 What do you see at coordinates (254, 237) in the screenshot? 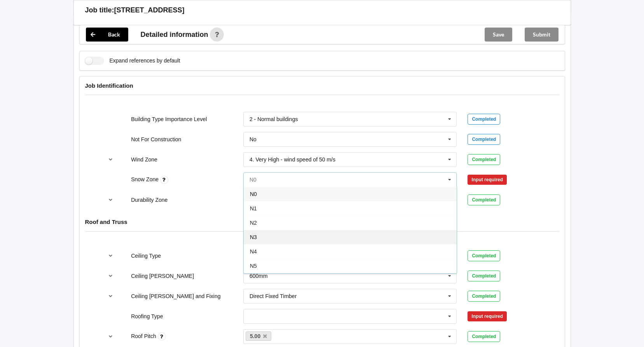
I see `span: N3` at bounding box center [254, 237].